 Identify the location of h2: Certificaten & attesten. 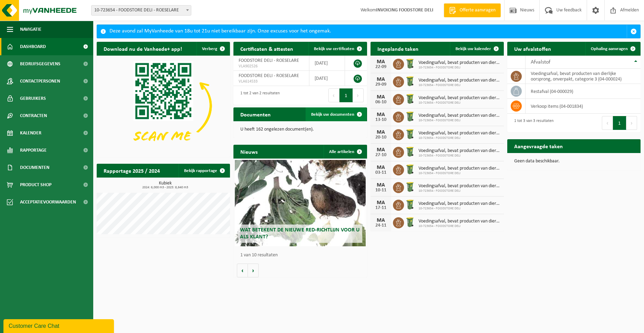
(266, 48).